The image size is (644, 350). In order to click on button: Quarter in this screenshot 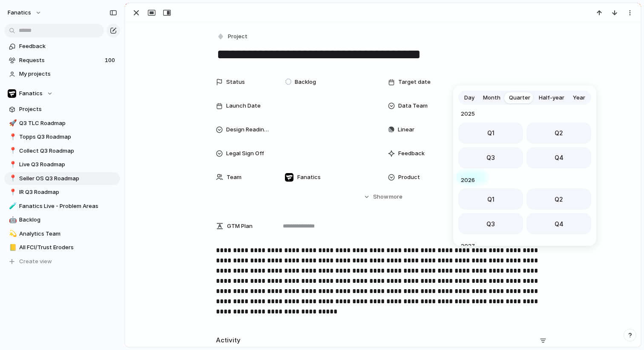, I will do `click(519, 98)`.